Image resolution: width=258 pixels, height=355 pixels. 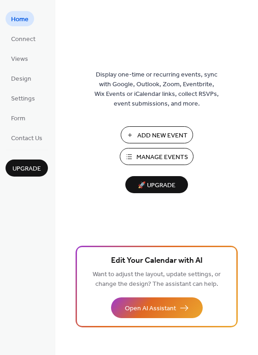 I want to click on a: Contact Us, so click(x=27, y=137).